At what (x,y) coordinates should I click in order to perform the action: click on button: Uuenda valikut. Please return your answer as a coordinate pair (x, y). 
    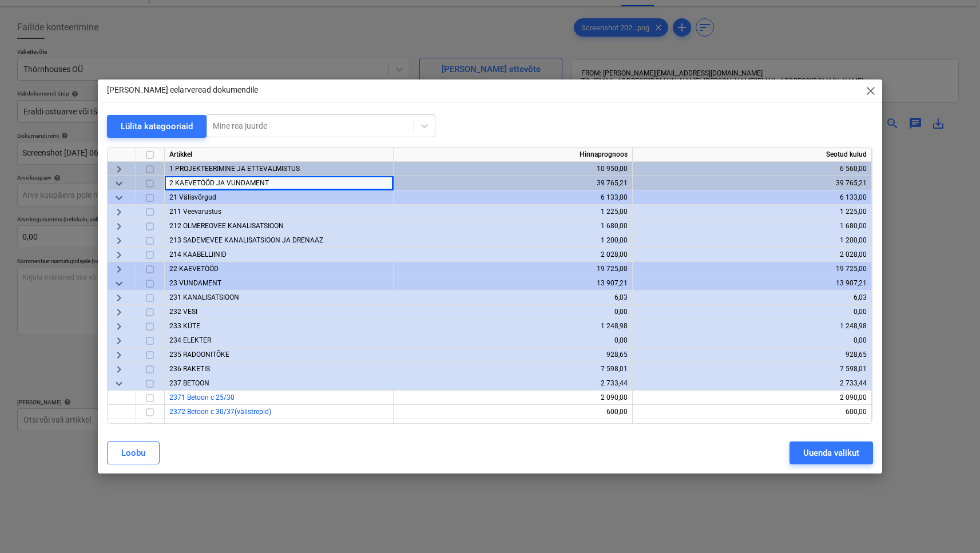
    Looking at the image, I should click on (831, 453).